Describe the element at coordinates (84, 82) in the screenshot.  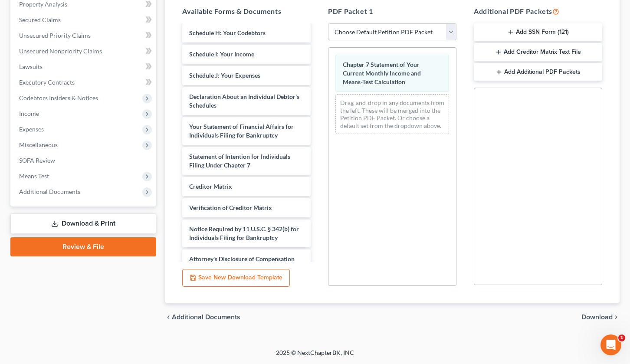
I see `a: Executory Contracts` at that location.